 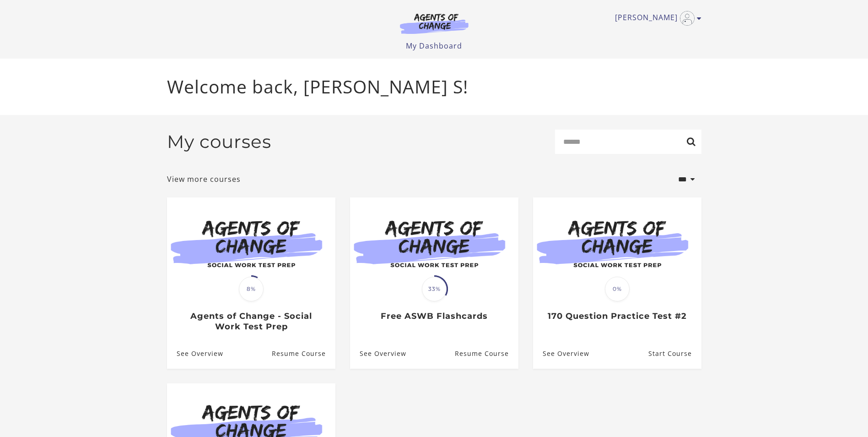 What do you see at coordinates (675, 353) in the screenshot?
I see `a: 170 Question Practice Test #2: Resume Course` at bounding box center [675, 353].